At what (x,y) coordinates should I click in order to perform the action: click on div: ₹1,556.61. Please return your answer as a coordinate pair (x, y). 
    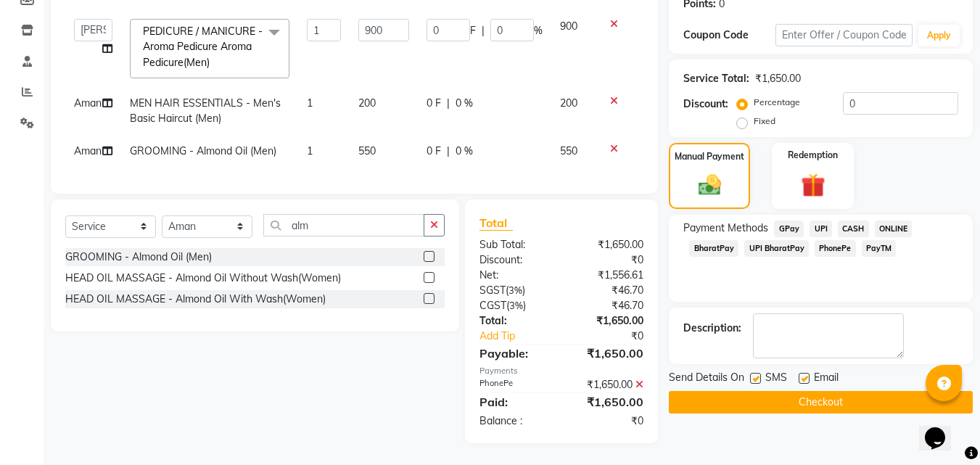
    Looking at the image, I should click on (608, 275).